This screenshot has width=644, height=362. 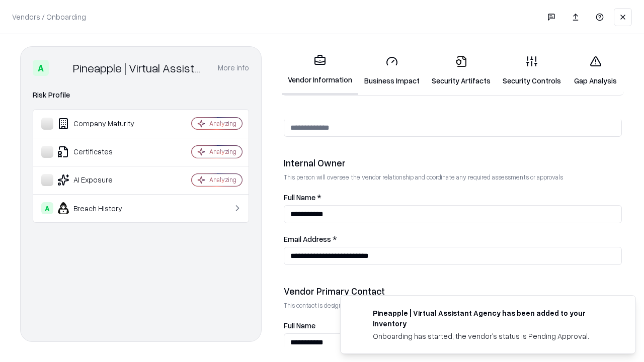 I want to click on div: Pineapple | Virtual Assistant Agency, so click(x=140, y=68).